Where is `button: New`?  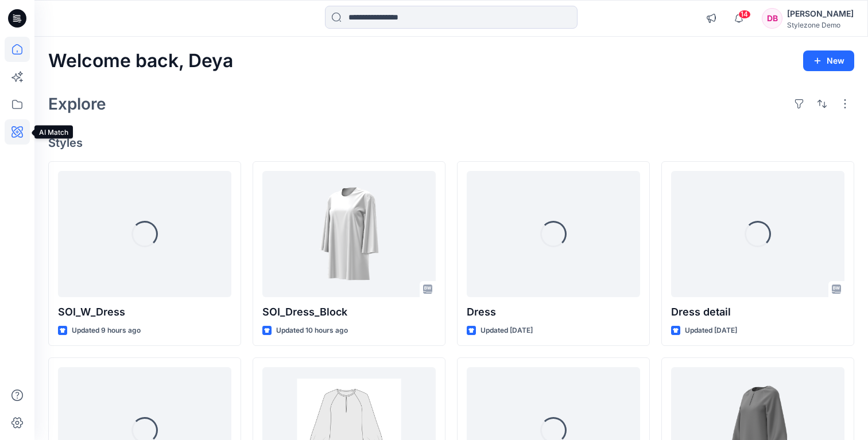
button: New is located at coordinates (828, 61).